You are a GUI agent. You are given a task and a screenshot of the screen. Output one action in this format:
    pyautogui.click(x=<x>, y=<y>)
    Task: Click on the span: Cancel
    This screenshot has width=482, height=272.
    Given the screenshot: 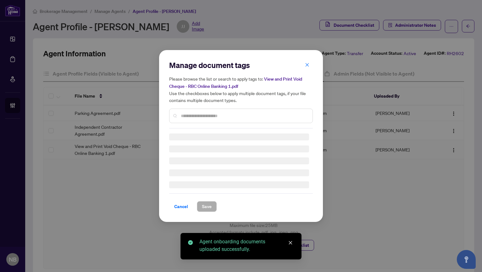 What is the action you would take?
    pyautogui.click(x=181, y=207)
    